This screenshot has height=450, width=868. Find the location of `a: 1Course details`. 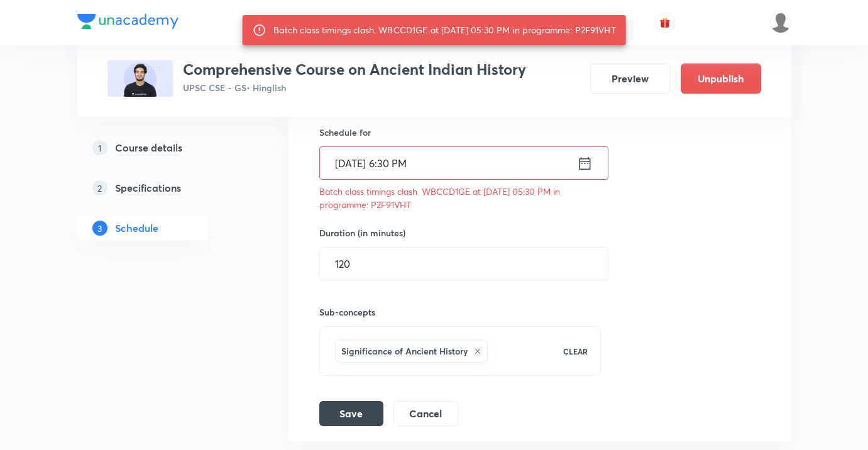

a: 1Course details is located at coordinates (163, 148).